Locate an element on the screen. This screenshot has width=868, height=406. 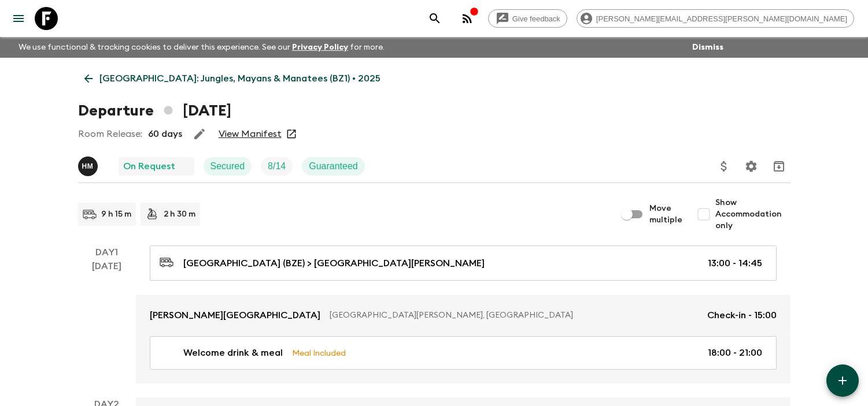
p: 18:00 - 21:00 is located at coordinates (735, 353).